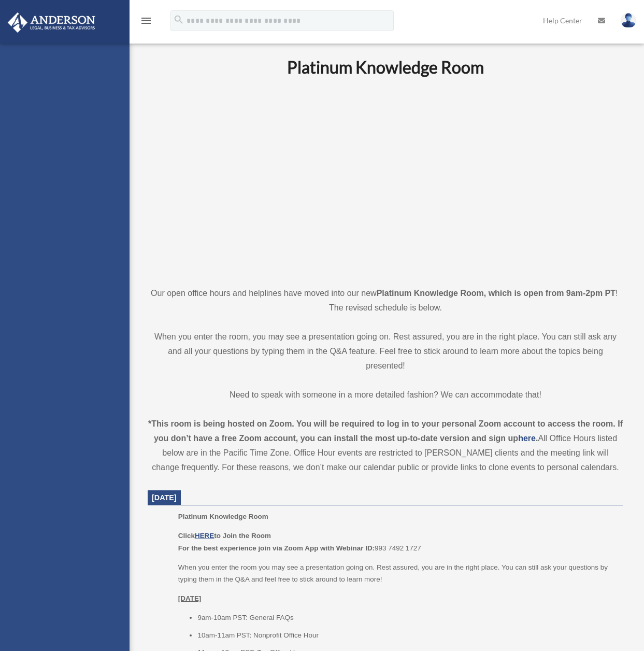  Describe the element at coordinates (527, 438) in the screenshot. I see `a: here` at that location.